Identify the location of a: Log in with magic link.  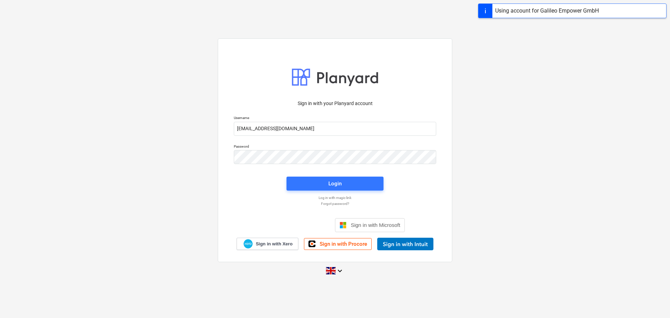
(335, 197).